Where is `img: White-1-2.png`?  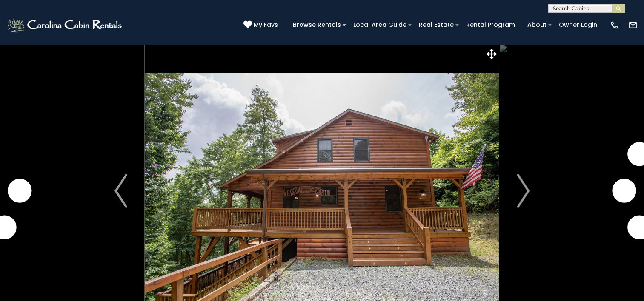 img: White-1-2.png is located at coordinates (65, 25).